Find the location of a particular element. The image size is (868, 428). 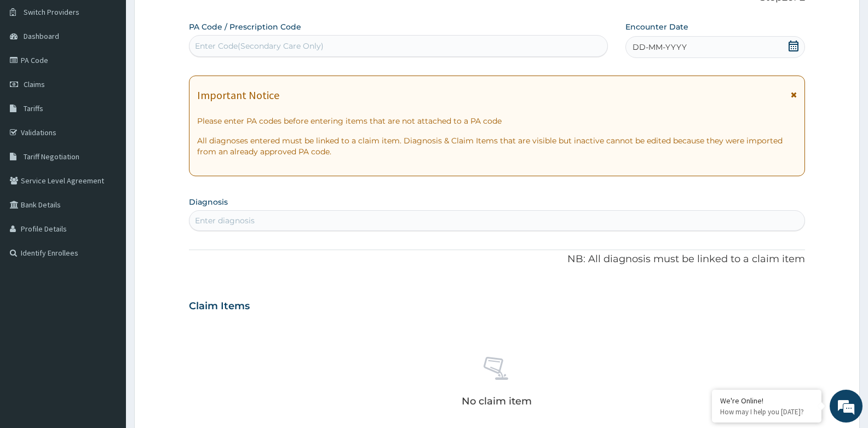

span: DD-MM-YYYY is located at coordinates (660, 47).